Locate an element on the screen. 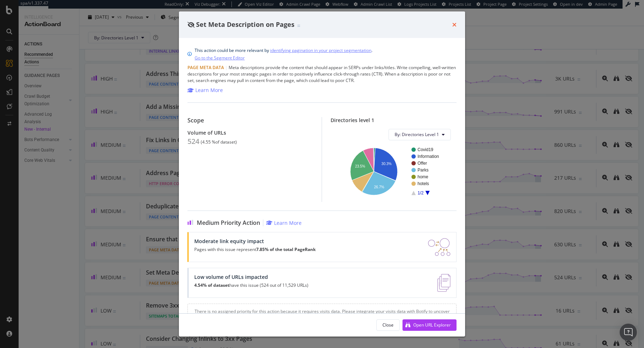 The image size is (644, 348). strong: 4.54% of dataset is located at coordinates (212, 284).